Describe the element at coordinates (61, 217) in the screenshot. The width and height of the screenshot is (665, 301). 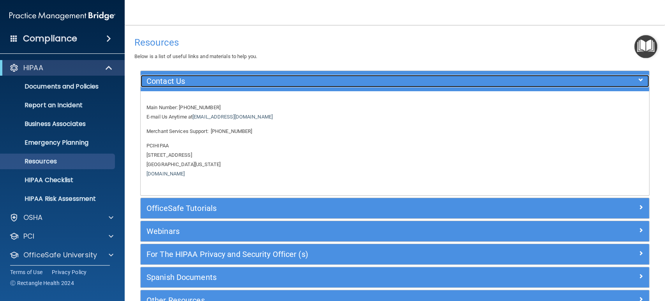
I see `a: OSHA` at that location.